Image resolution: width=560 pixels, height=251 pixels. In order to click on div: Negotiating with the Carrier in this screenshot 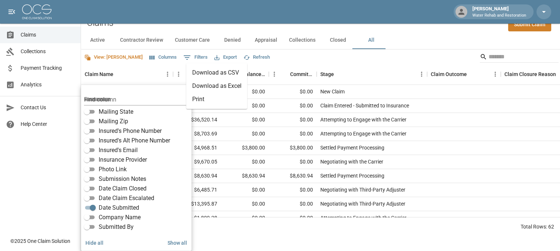, I will do `click(352, 161)`.